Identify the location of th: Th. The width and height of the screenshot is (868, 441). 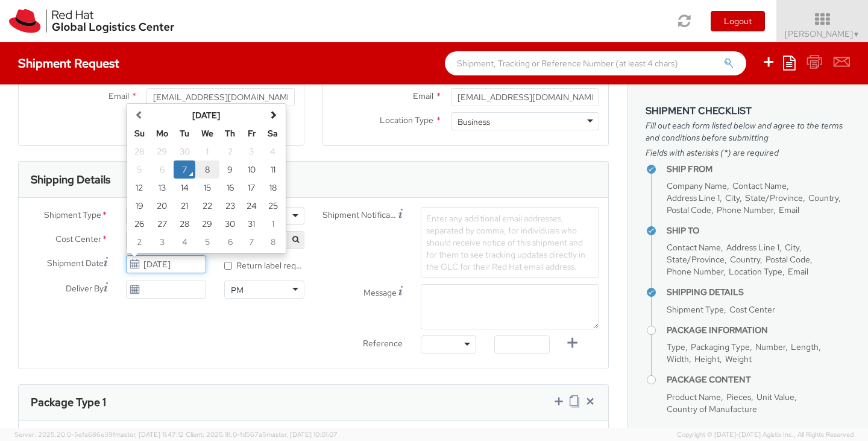
(231, 134).